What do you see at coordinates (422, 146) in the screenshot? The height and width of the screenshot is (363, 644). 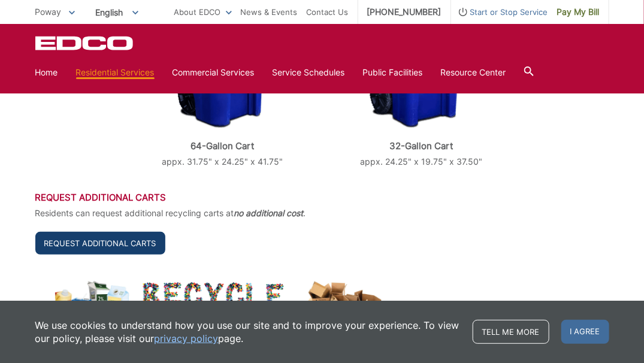 I see `p: 32-Gallon Cart` at bounding box center [422, 146].